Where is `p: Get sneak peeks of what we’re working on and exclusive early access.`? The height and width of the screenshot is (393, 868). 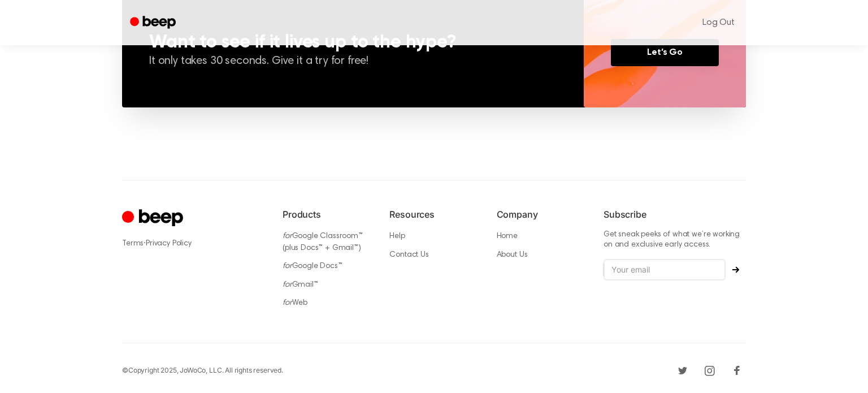
p: Get sneak peeks of what we’re working on and exclusive early access. is located at coordinates (675, 240).